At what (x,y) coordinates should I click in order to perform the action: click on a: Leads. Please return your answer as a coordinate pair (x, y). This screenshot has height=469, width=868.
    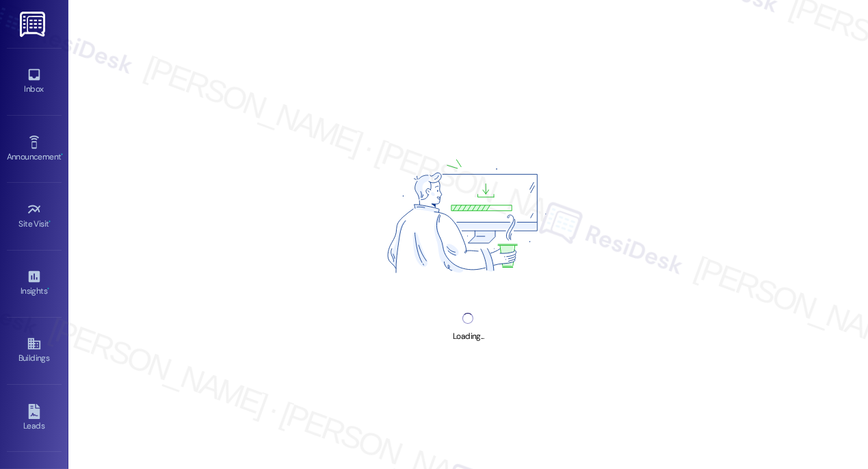
    Looking at the image, I should click on (34, 418).